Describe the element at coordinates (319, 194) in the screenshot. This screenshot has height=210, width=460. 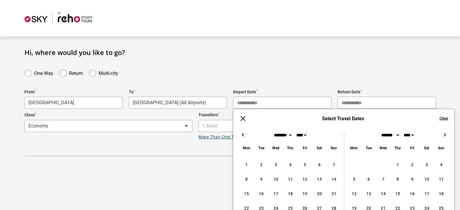
I see `div: 20` at that location.